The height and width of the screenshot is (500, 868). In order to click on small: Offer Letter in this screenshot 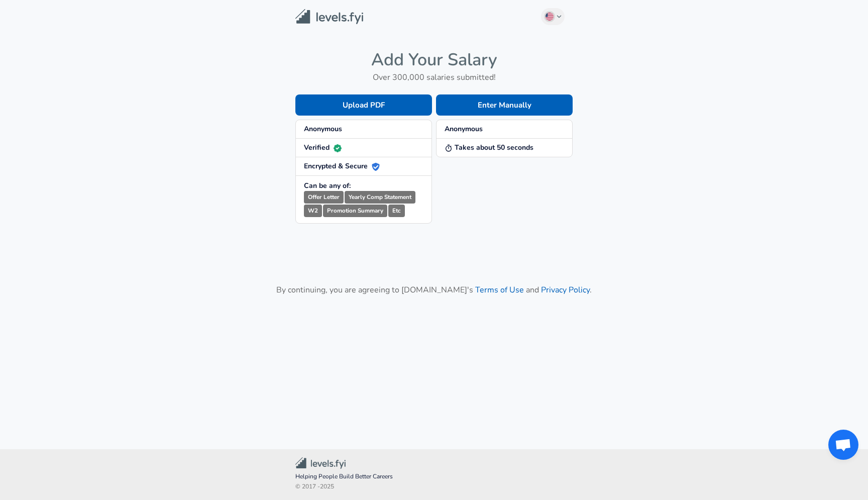, I will do `click(323, 197)`.